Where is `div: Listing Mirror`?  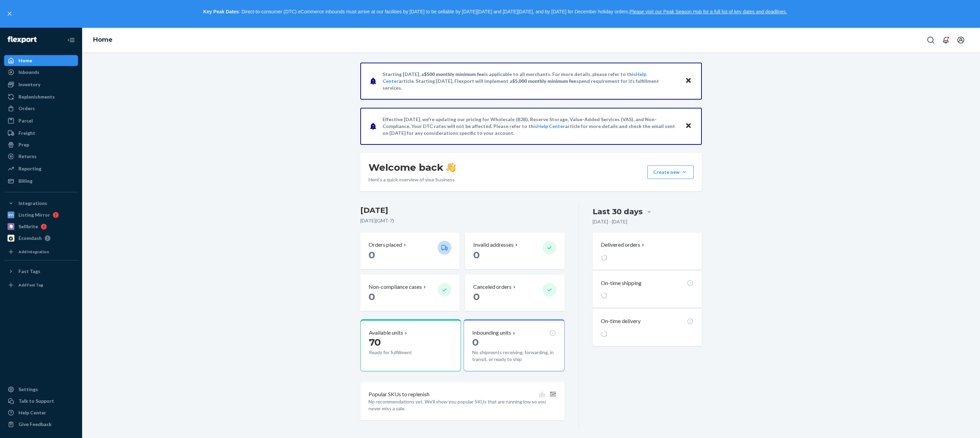
div: Listing Mirror is located at coordinates (35, 214).